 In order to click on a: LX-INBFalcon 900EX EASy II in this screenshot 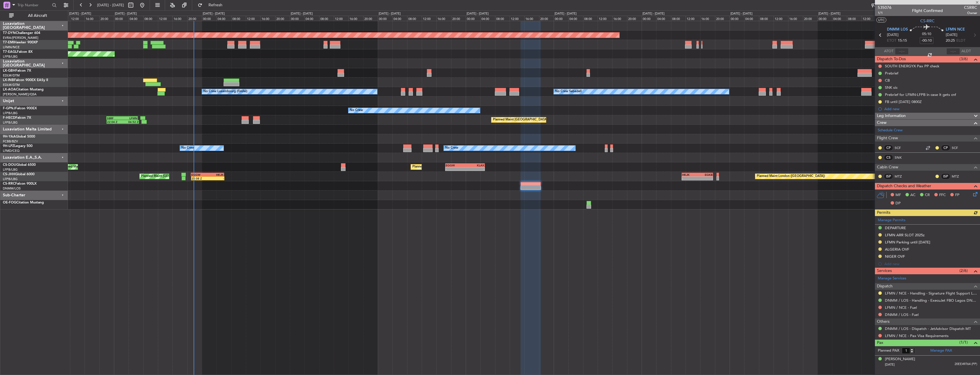, I will do `click(25, 80)`.